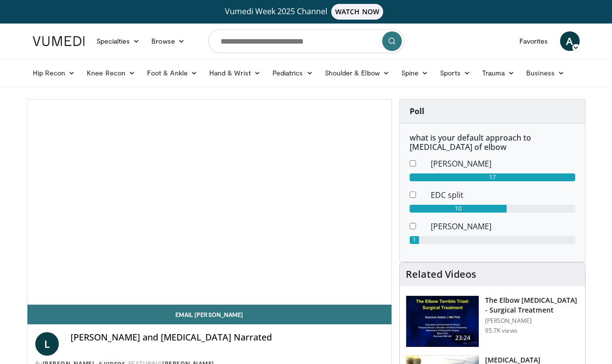 Image resolution: width=612 pixels, height=364 pixels. Describe the element at coordinates (357, 12) in the screenshot. I see `span: WATCH NOW` at that location.